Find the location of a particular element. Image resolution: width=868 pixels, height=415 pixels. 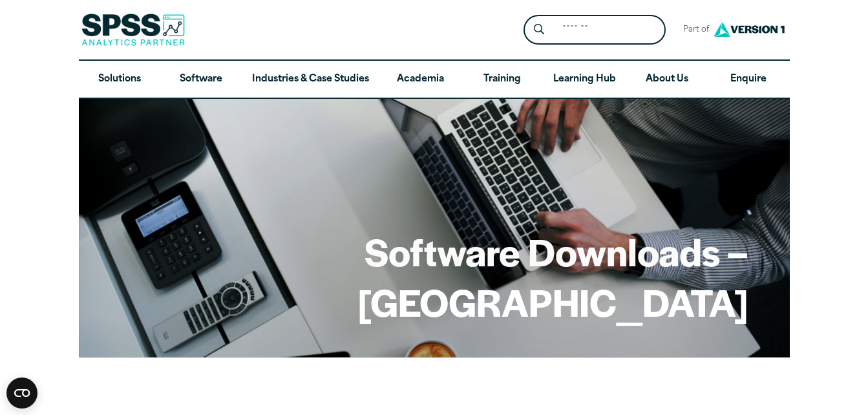

span: Part of is located at coordinates (693, 29).